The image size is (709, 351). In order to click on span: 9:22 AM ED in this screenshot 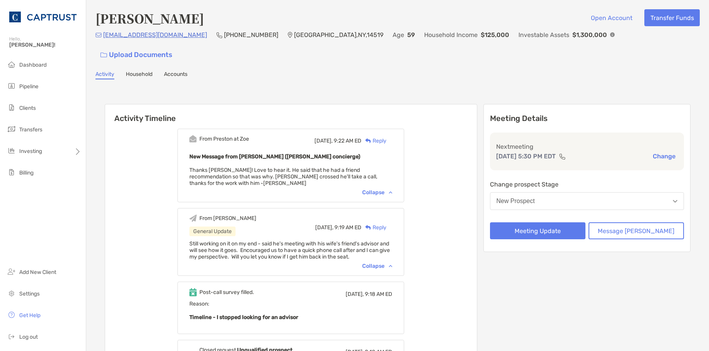, I will do `click(348, 141)`.